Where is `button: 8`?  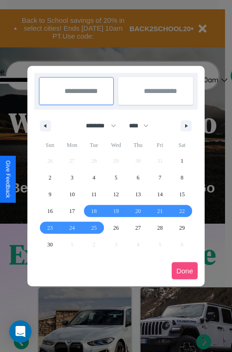
button: 8 is located at coordinates (182, 178).